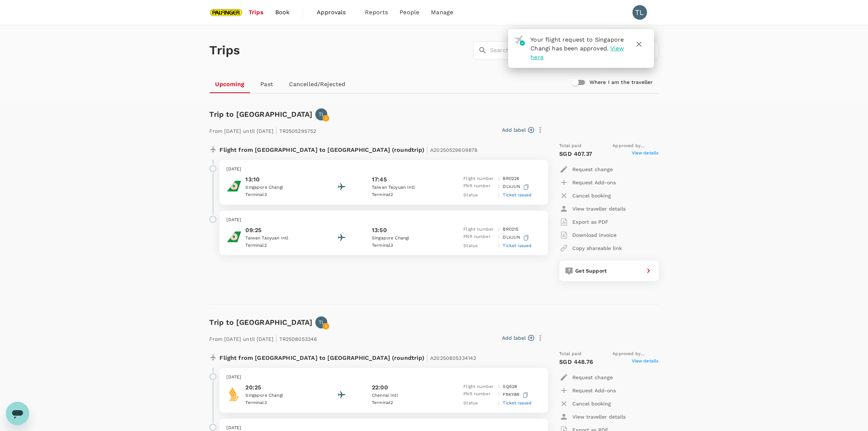 This screenshot has width=868, height=431. I want to click on h1: Trips, so click(225, 50).